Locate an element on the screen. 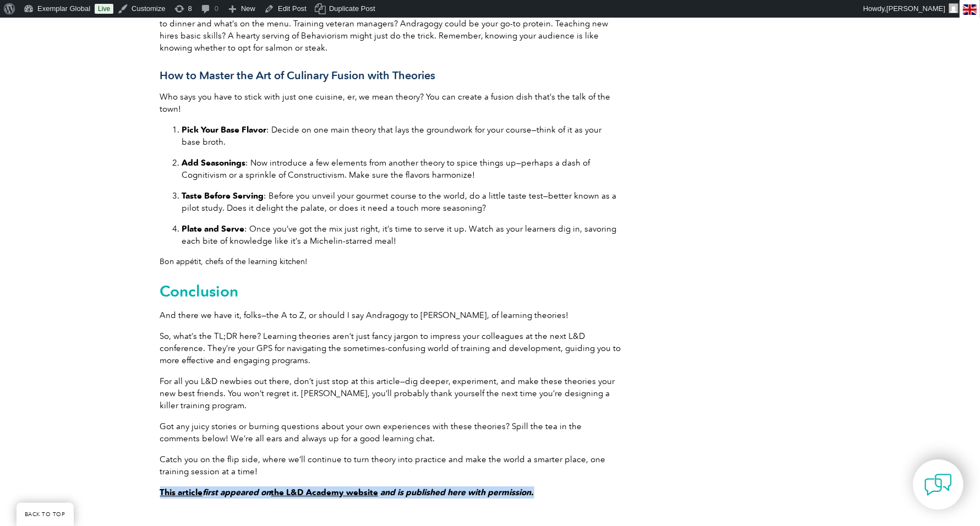 Image resolution: width=980 pixels, height=526 pixels. div: Bon appétit, chefs of the learning kitchen! is located at coordinates (391, 261).